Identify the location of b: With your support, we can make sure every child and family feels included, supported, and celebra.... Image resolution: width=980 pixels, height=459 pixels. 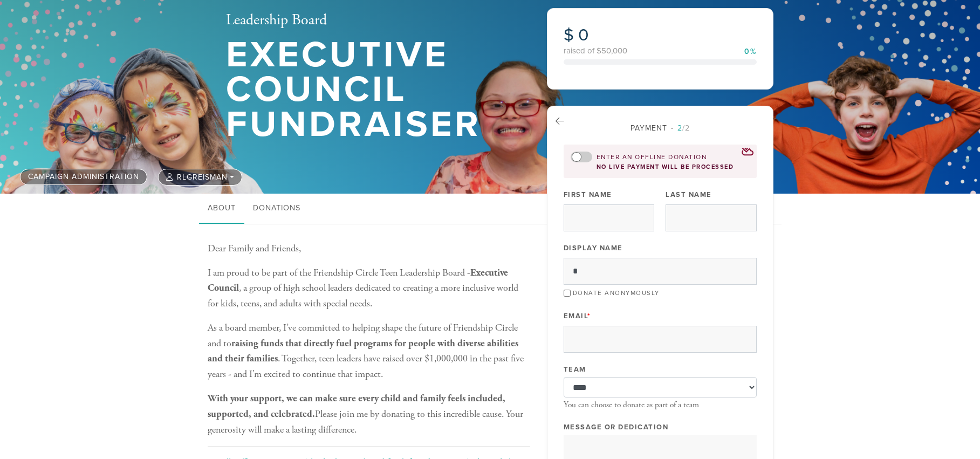
(357, 406).